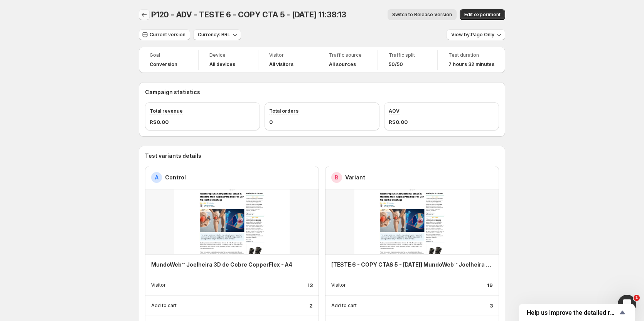 This screenshot has height=321, width=644. What do you see at coordinates (471, 65) in the screenshot?
I see `span: 7 hours 32 minutes` at bounding box center [471, 65].